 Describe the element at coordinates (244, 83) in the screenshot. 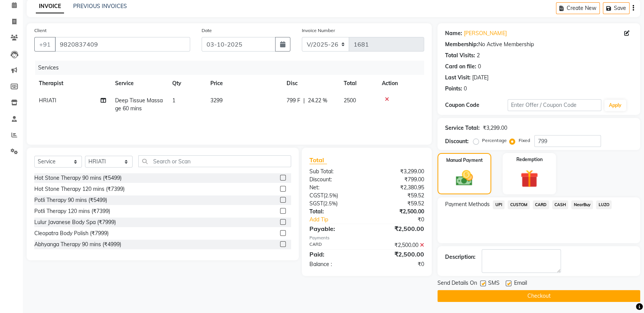

I see `th: Price` at that location.